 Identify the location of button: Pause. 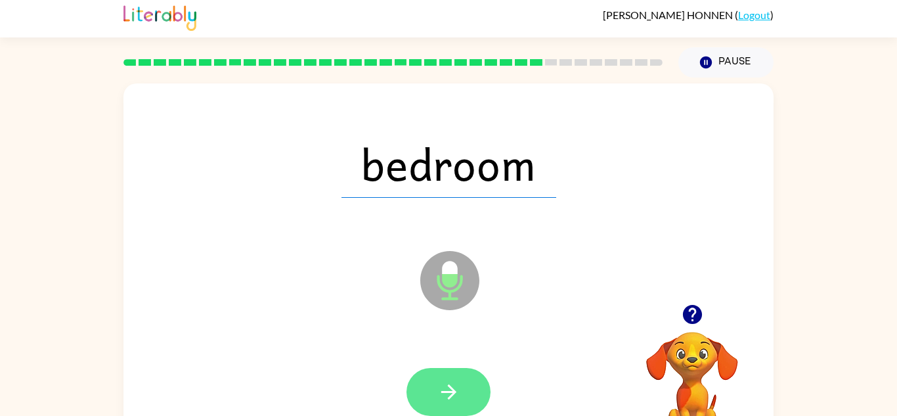
(726, 62).